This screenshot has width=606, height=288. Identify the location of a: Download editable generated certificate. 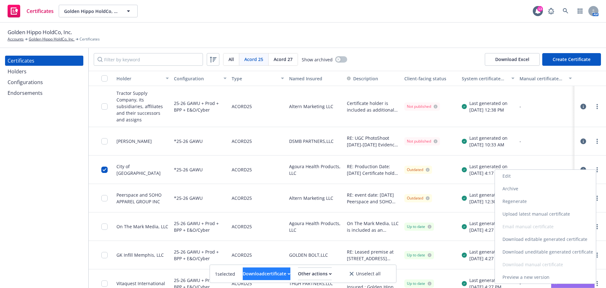
(545, 239).